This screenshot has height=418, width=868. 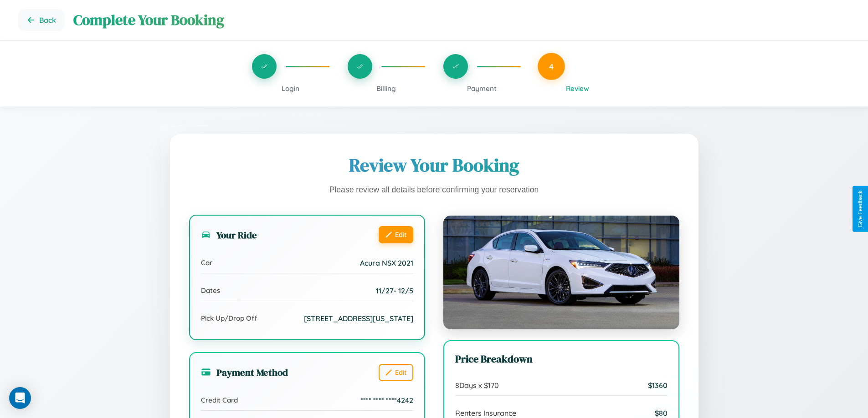 I want to click on span: Dates, so click(x=210, y=290).